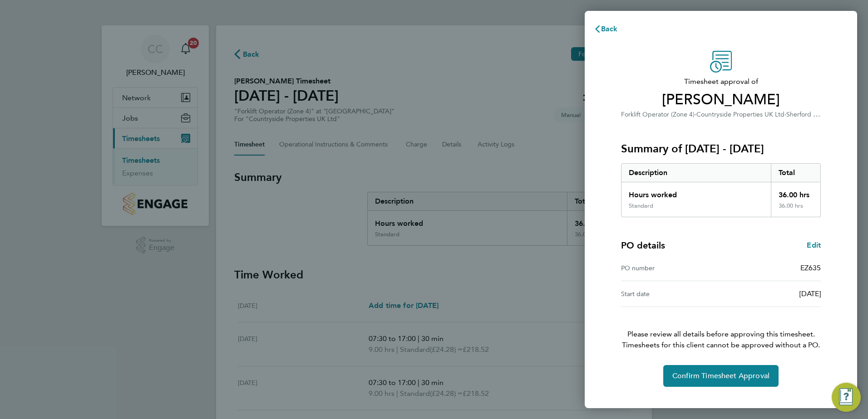  What do you see at coordinates (796, 173) in the screenshot?
I see `div: Total` at bounding box center [796, 173].